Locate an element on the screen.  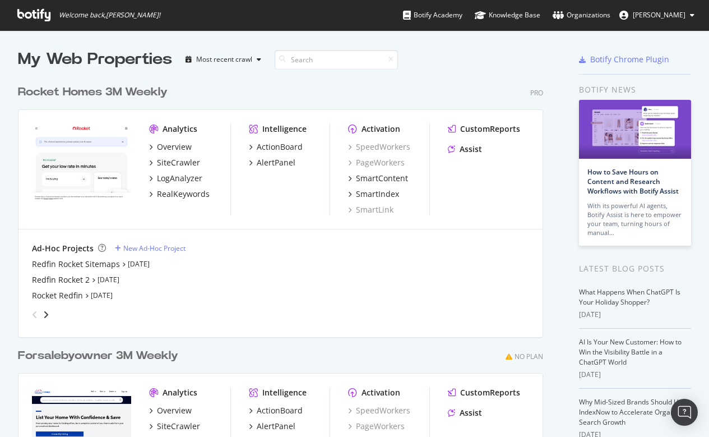
div: Rocket Redfin is located at coordinates (57, 295).